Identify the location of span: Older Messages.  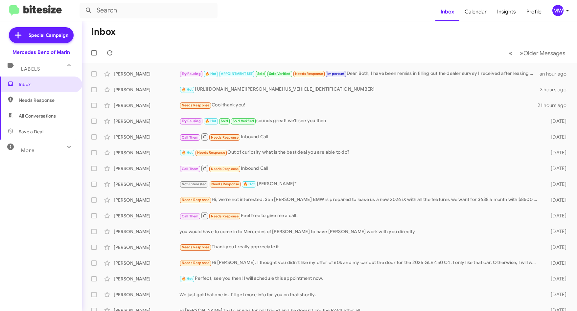
(544, 53).